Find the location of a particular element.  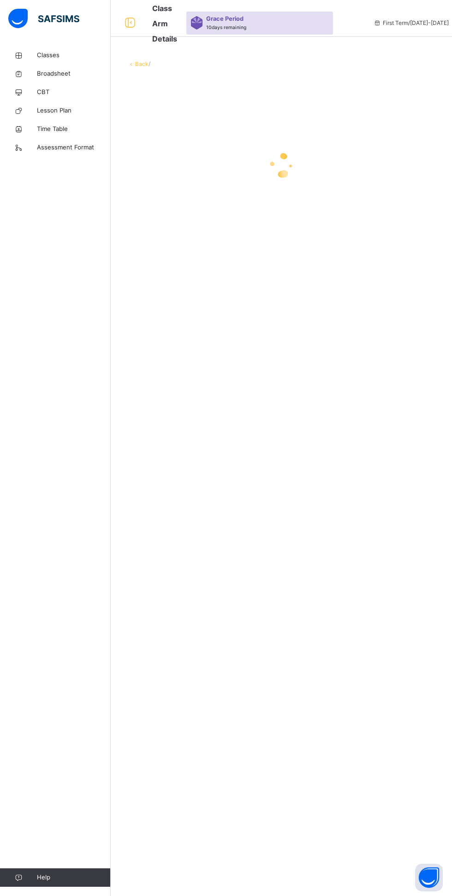

span: Grace Period is located at coordinates (225, 18).